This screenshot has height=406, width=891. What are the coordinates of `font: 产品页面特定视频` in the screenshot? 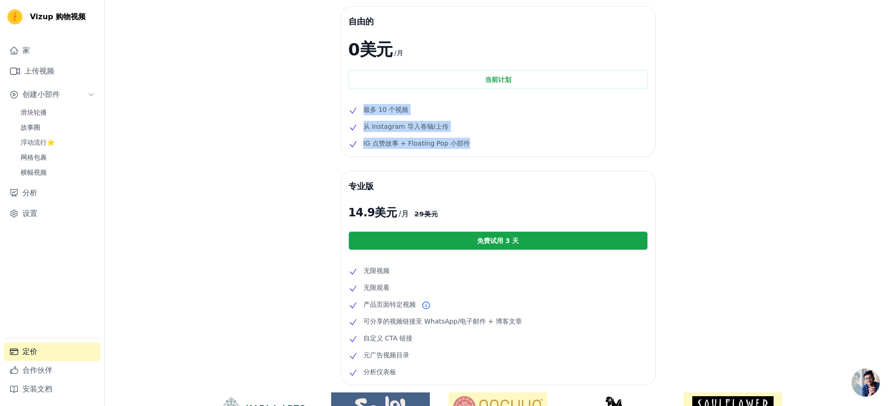 It's located at (390, 304).